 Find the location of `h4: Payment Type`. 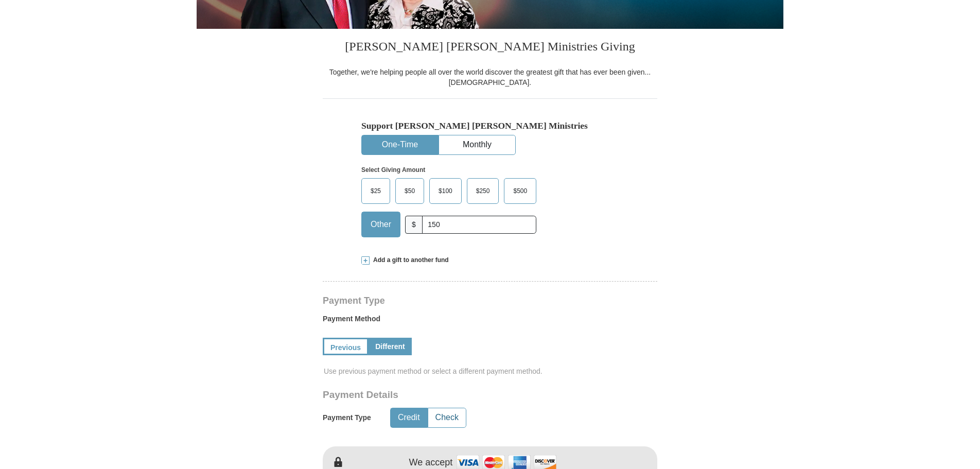

h4: Payment Type is located at coordinates (490, 301).